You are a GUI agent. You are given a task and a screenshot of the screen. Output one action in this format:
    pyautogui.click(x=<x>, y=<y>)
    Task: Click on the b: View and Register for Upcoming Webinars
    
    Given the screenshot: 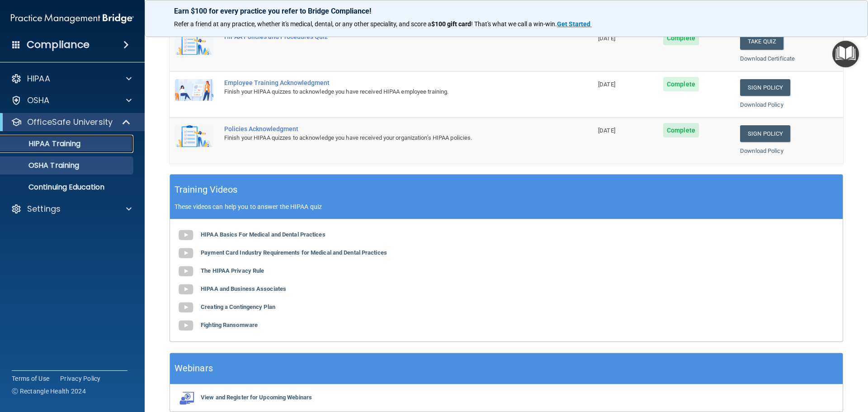 What is the action you would take?
    pyautogui.click(x=256, y=397)
    